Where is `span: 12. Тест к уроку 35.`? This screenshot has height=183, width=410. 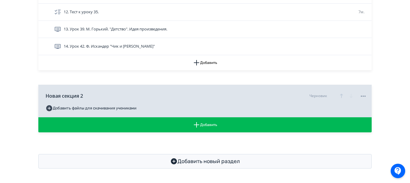 span: 12. Тест к уроку 35. is located at coordinates (81, 12).